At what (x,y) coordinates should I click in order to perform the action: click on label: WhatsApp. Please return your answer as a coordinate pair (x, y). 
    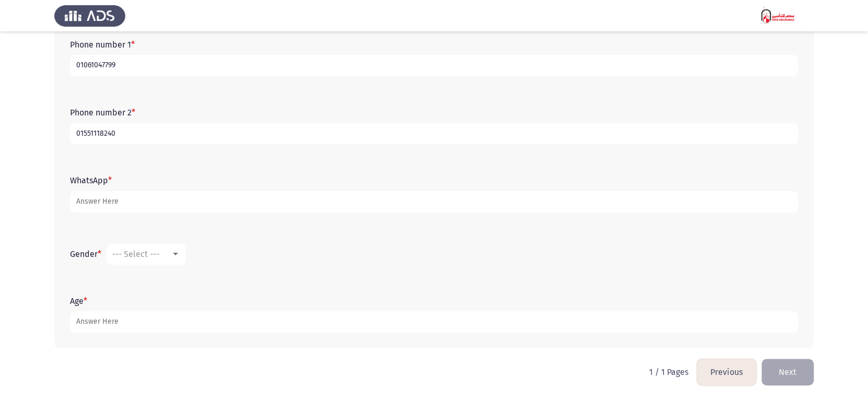
    Looking at the image, I should click on (91, 181).